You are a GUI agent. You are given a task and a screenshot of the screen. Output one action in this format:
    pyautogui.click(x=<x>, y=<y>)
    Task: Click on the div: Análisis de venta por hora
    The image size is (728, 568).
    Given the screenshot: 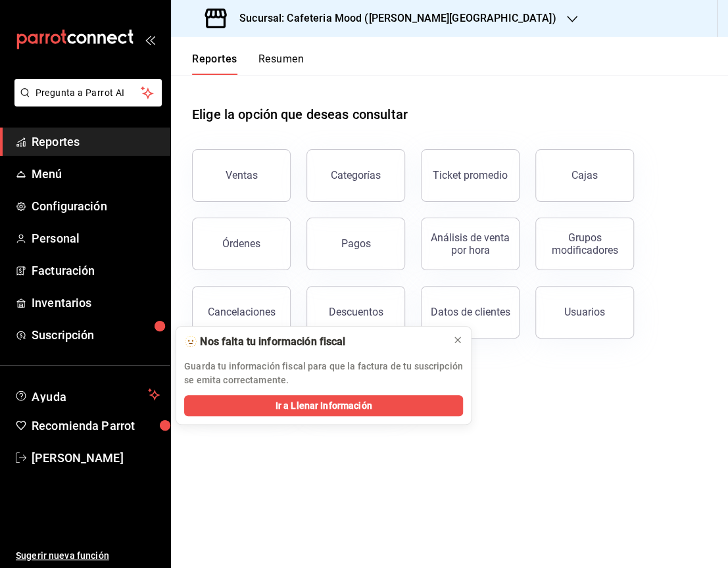 What is the action you would take?
    pyautogui.click(x=470, y=244)
    